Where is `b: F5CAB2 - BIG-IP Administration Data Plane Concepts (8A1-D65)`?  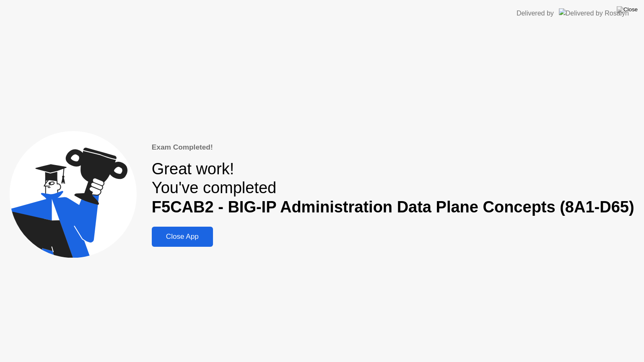
b: F5CAB2 - BIG-IP Administration Data Plane Concepts (8A1-D65) is located at coordinates (393, 207).